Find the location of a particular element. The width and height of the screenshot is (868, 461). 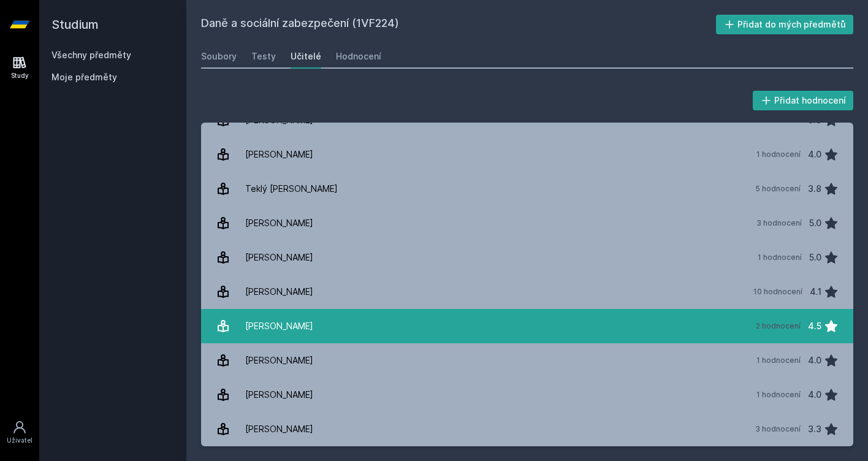

a: Study is located at coordinates (20, 67).